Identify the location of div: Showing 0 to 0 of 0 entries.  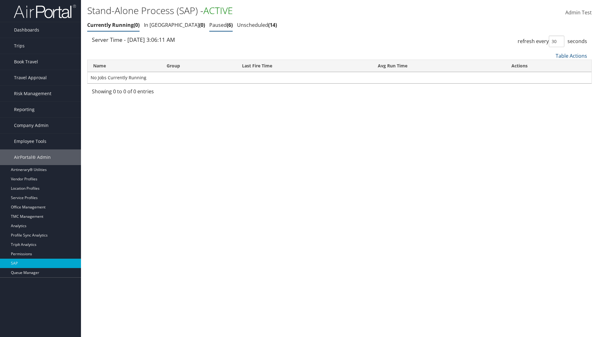
(150, 93).